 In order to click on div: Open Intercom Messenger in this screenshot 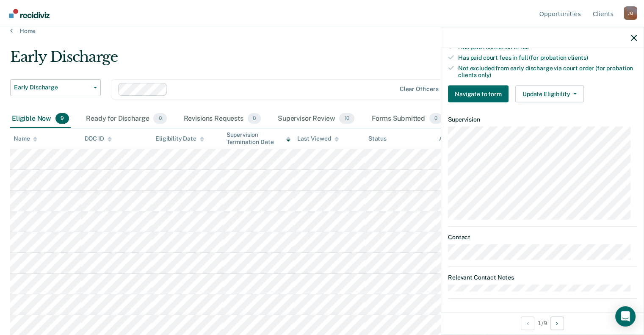, I will do `click(625, 316)`.